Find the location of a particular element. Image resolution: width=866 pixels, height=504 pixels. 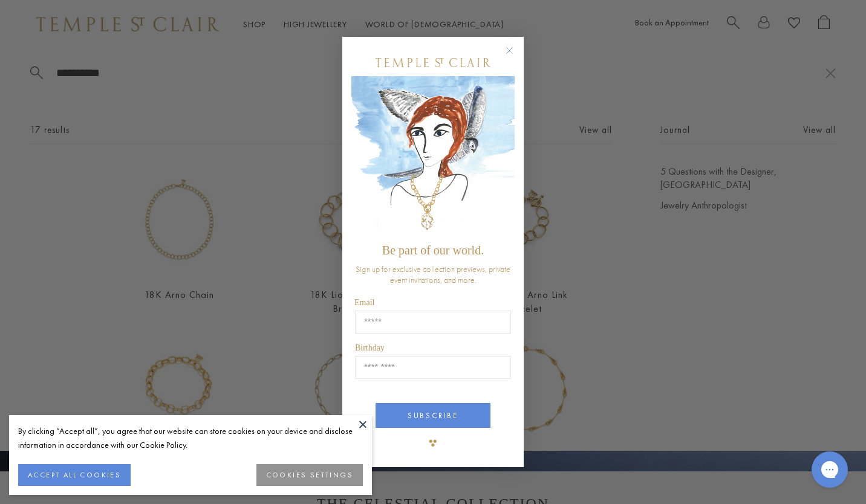

div: By clicking “Accept all”, you agree that our website can store cookies on your device and disclos... is located at coordinates (190, 438).